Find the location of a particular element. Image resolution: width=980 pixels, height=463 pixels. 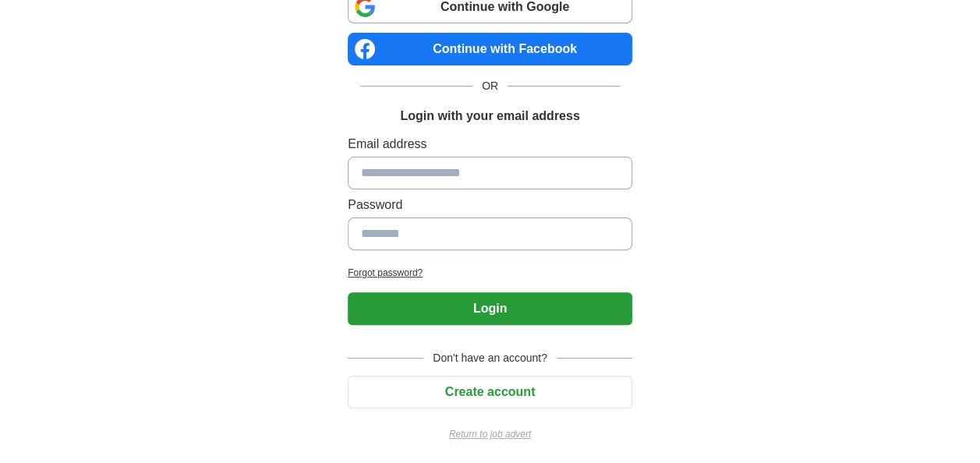

label: Password is located at coordinates (490, 205).